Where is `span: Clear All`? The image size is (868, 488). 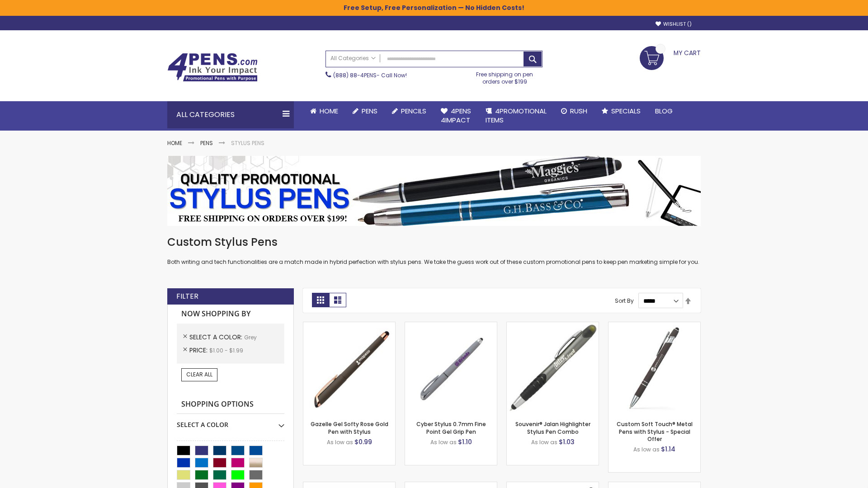
span: Clear All is located at coordinates (199, 375).